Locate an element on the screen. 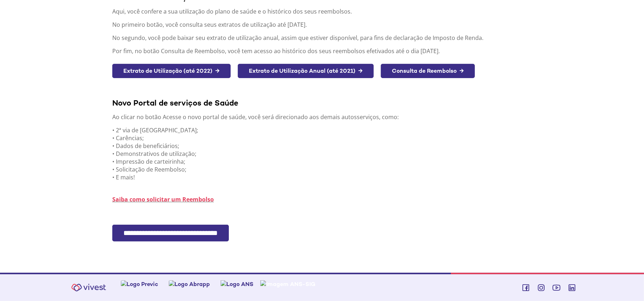  p: No segundo, você pode baixar seu extrato de utilização anual, assim que estiver disponível, para ... is located at coordinates (324, 38).